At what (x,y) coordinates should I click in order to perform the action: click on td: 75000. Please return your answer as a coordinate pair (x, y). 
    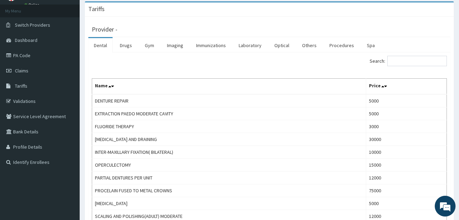
    Looking at the image, I should click on (406, 190).